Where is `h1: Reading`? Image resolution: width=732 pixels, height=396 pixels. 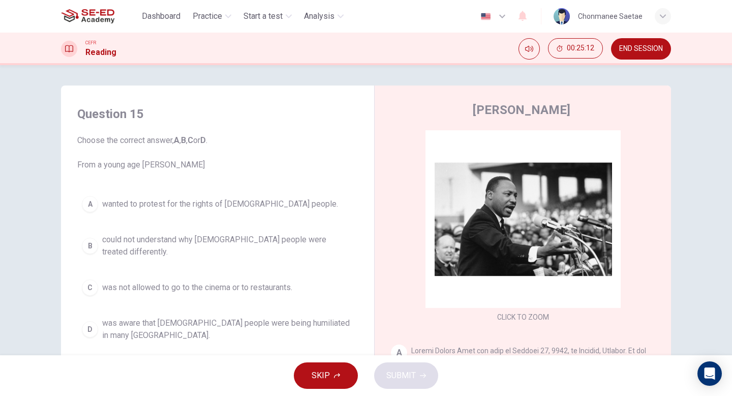 h1: Reading is located at coordinates (101, 52).